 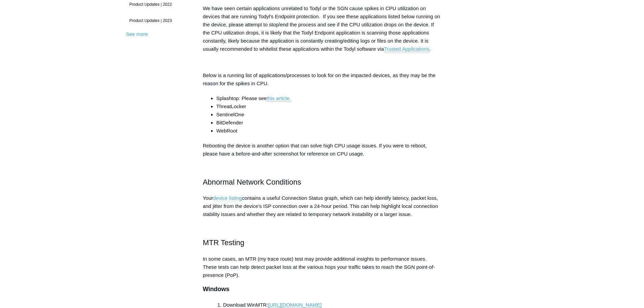 What do you see at coordinates (322, 289) in the screenshot?
I see `h3: Windows` at bounding box center [322, 289].